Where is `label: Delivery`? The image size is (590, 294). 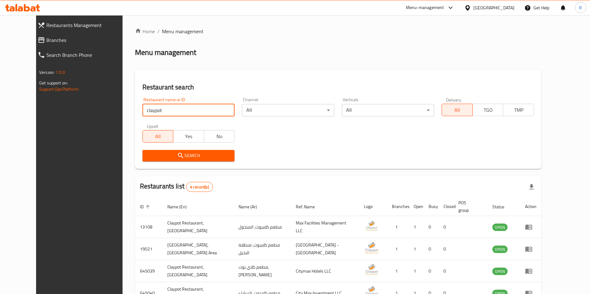 label: Delivery is located at coordinates (454, 100).